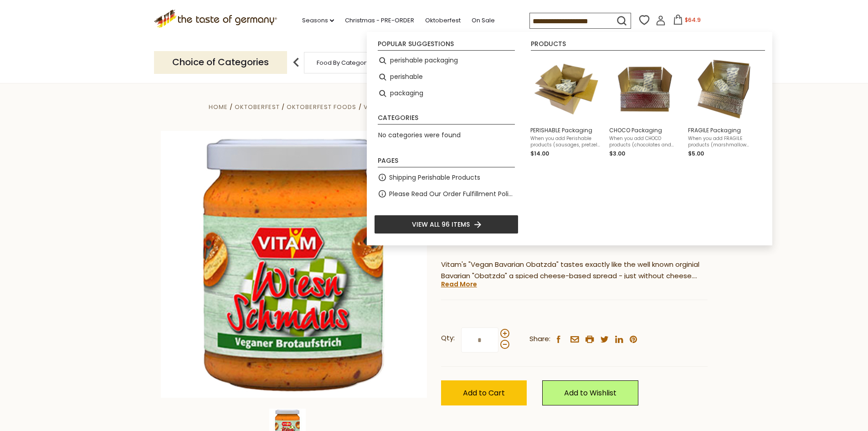 The image size is (868, 431). Describe the element at coordinates (566, 107) in the screenshot. I see `li: PERISHABLE Packaging` at that location.